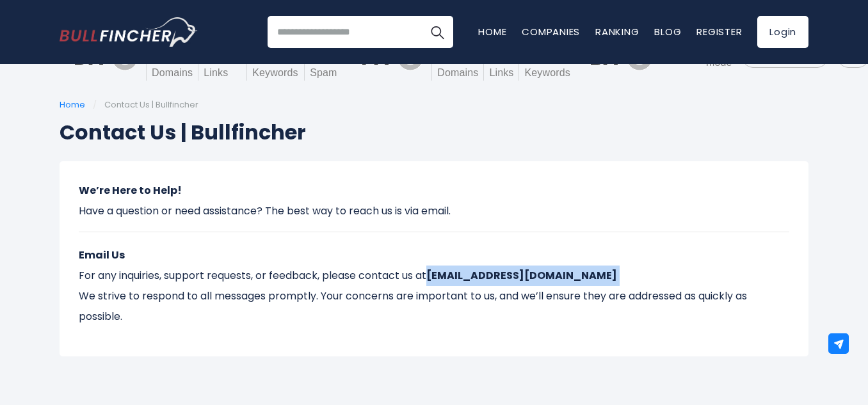  I want to click on button: Search, so click(437, 32).